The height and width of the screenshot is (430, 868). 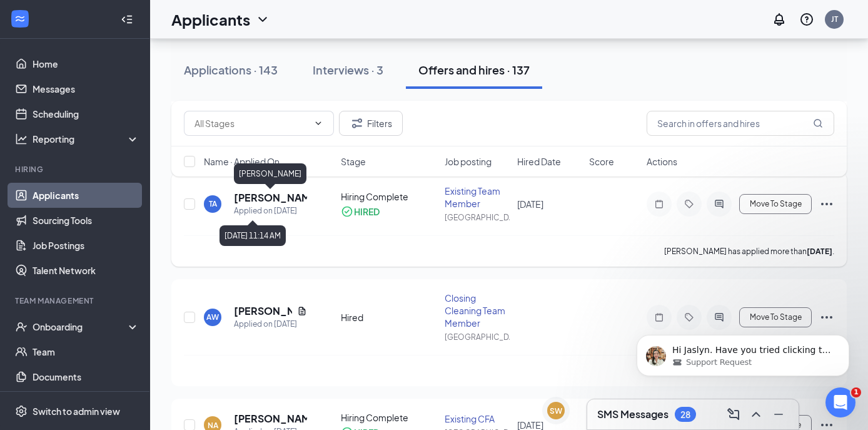 What do you see at coordinates (358, 123) in the screenshot?
I see `svg: Filter` at bounding box center [358, 123].